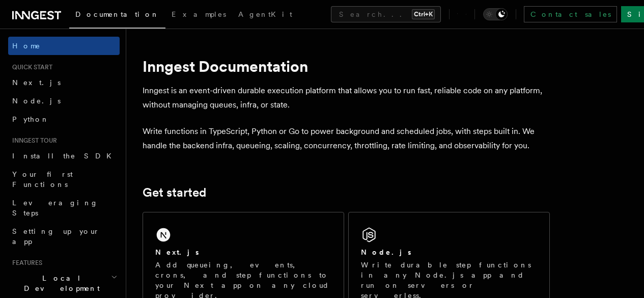  What do you see at coordinates (36, 83) in the screenshot?
I see `span: Next.js` at bounding box center [36, 83].